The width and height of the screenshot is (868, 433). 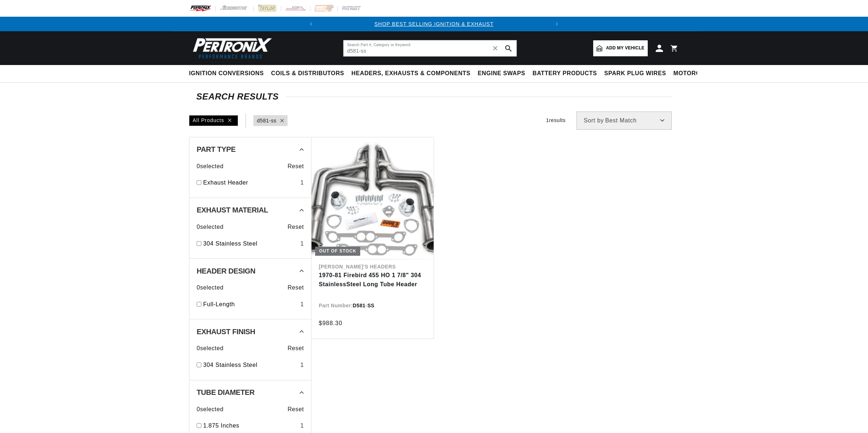 What do you see at coordinates (557, 24) in the screenshot?
I see `button: Translation missing: en.sections.announcements.next_announcement` at bounding box center [557, 24].